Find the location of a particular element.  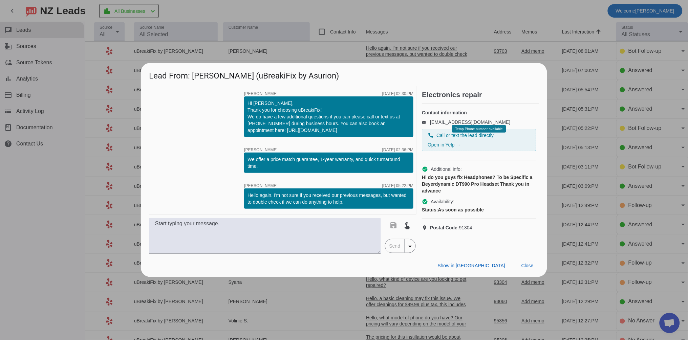

div: As soon as possible is located at coordinates (479, 210).